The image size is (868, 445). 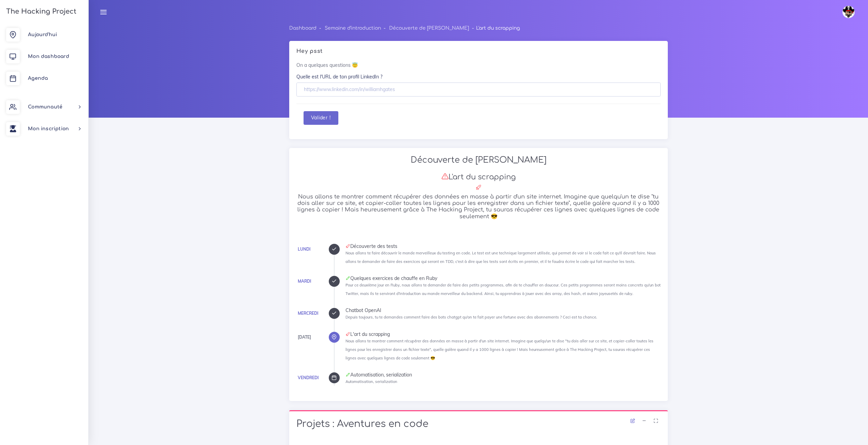 I want to click on a: Mardi, so click(x=304, y=281).